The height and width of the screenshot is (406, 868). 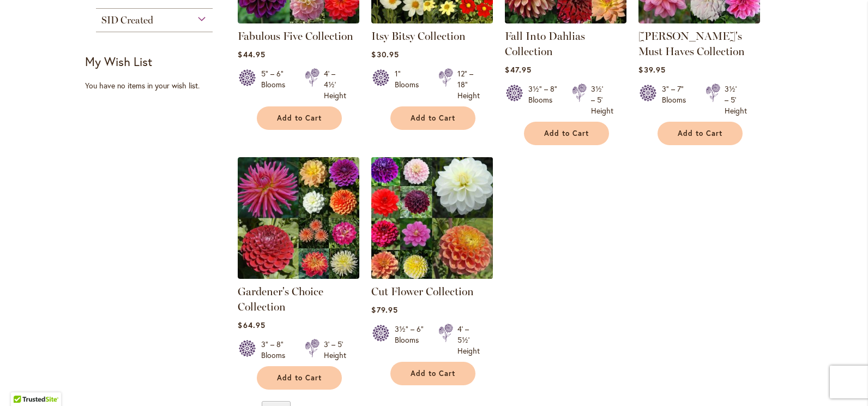 What do you see at coordinates (118, 61) in the screenshot?
I see `strong: My Wish List` at bounding box center [118, 61].